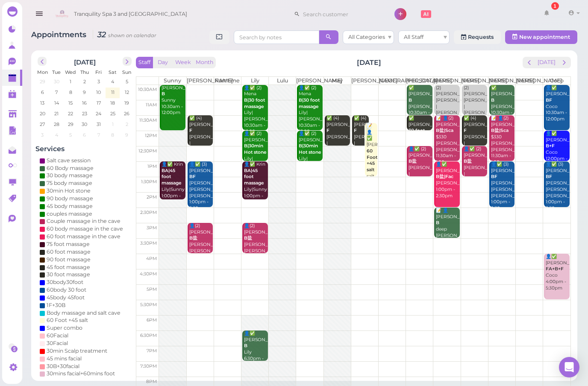 The image size is (588, 386). I want to click on div: 90 foot massage, so click(68, 259).